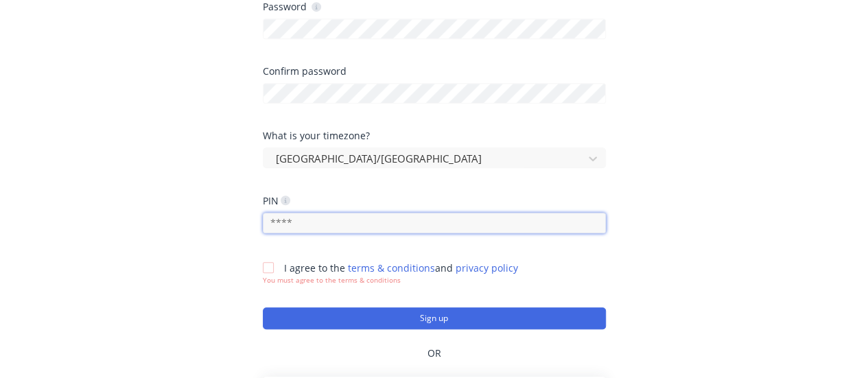  I want to click on div: Confirm password, so click(434, 72).